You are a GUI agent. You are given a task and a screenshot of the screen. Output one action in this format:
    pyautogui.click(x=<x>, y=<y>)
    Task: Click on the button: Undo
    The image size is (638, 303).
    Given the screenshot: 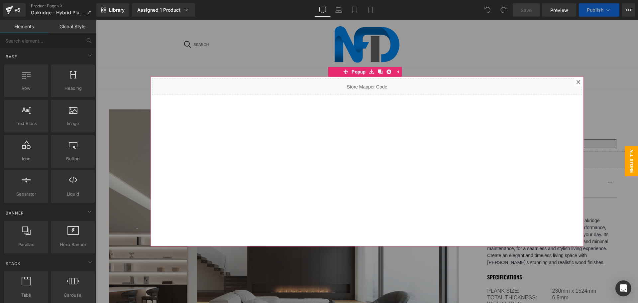 What is the action you would take?
    pyautogui.click(x=488, y=10)
    